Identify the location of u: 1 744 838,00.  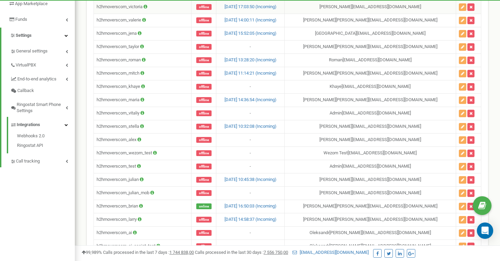
(182, 252).